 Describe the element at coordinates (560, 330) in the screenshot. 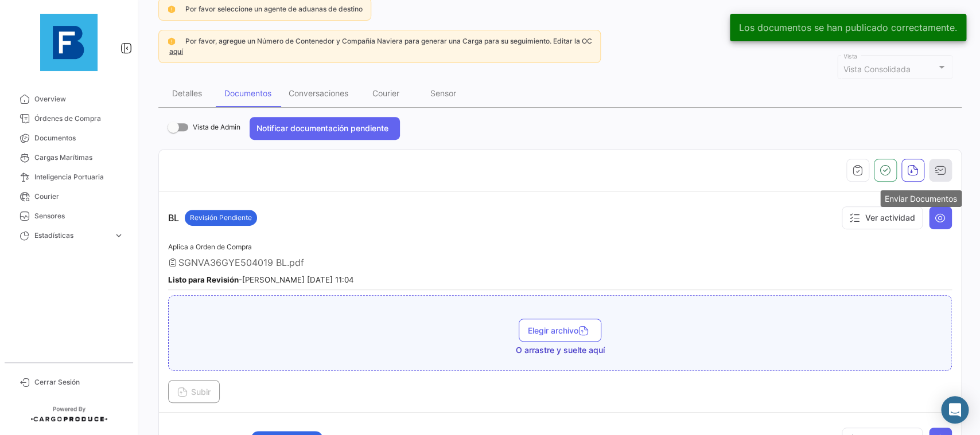

I see `button: Elegir archivo` at that location.